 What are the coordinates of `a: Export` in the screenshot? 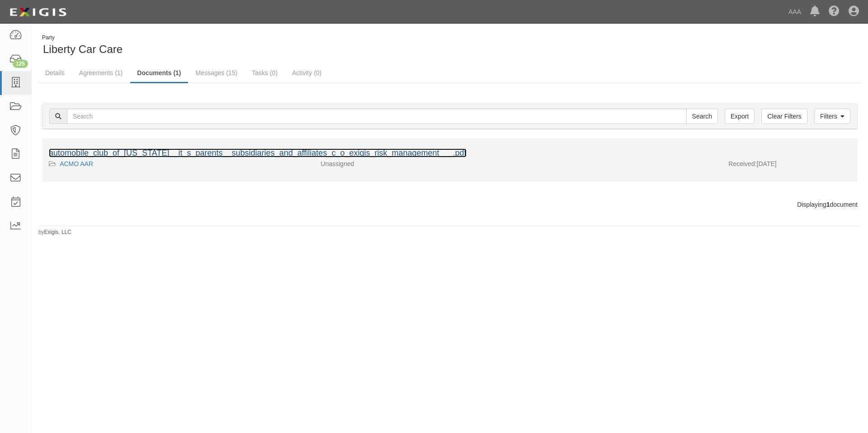 It's located at (740, 117).